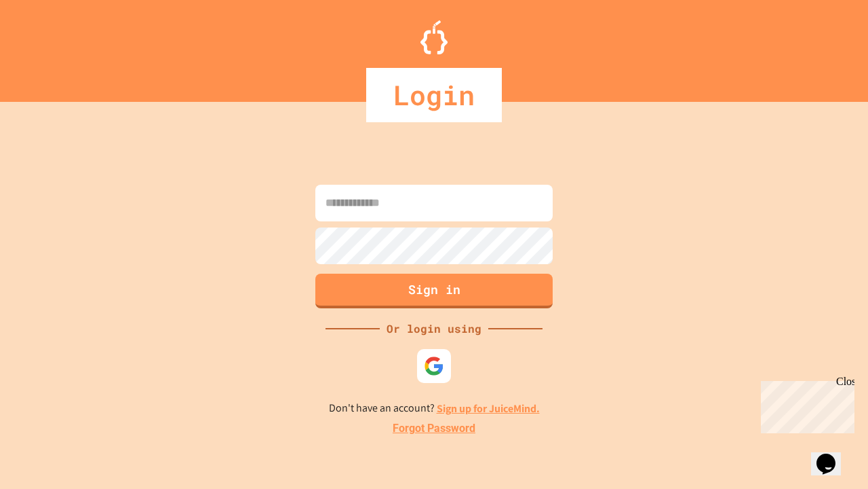  I want to click on div: Chat with us now!Close, so click(49, 45).